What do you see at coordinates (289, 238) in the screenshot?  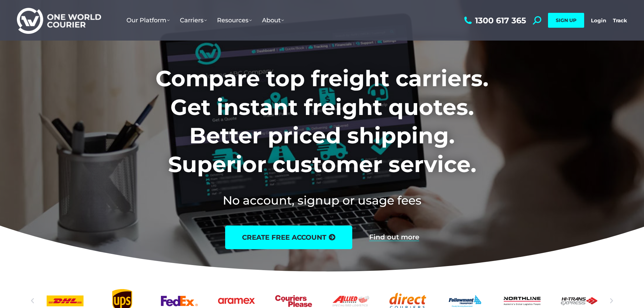 I see `a: create free account` at bounding box center [289, 238].